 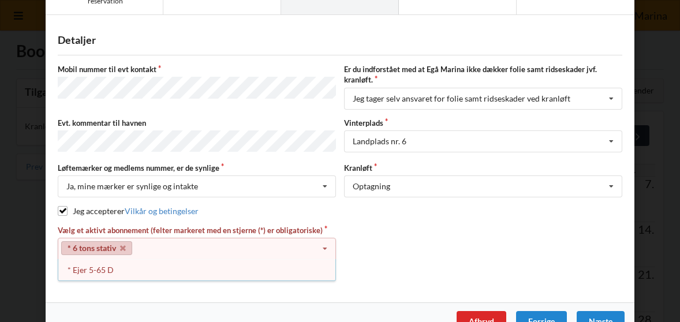 I want to click on div: Jeg tager selv ansvaret for folie samt ridseskader ved kranløft, so click(x=461, y=99).